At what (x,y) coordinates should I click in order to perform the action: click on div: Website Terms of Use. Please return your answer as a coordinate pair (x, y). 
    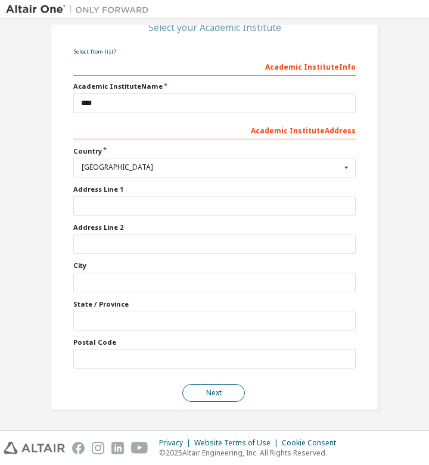
    Looking at the image, I should click on (238, 443).